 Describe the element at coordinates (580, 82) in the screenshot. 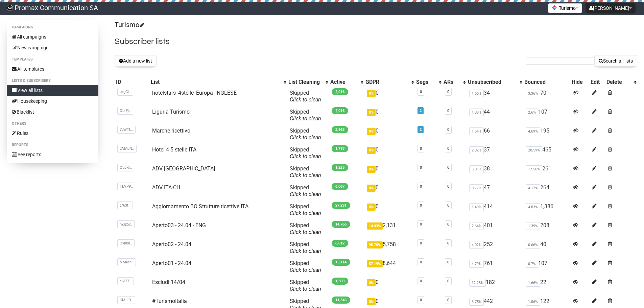

I see `th: Hide: No sort applied, sorting is disabled` at that location.